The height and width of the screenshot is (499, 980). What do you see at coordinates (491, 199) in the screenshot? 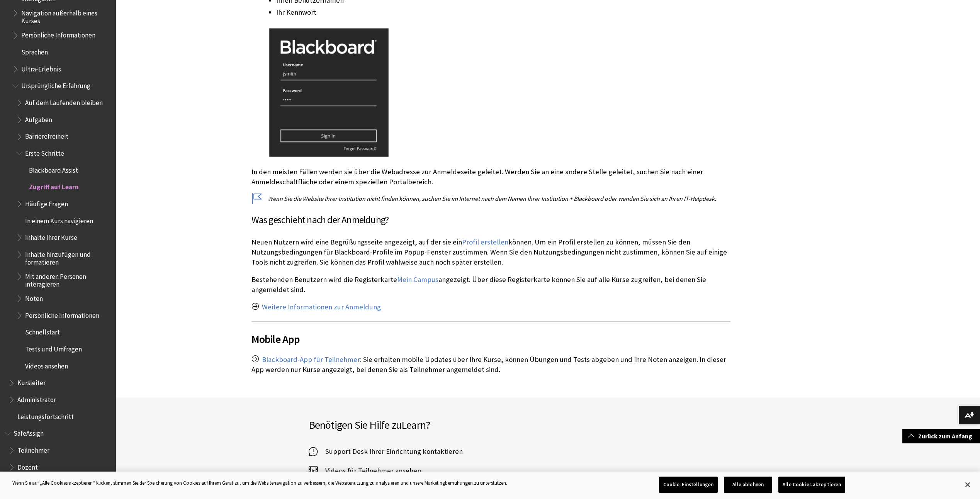
I see `p: Wenn Sie die Website Ihrer Institution nicht finden können, suchen Sie im Internet nach dem Namen...` at bounding box center [491, 199].